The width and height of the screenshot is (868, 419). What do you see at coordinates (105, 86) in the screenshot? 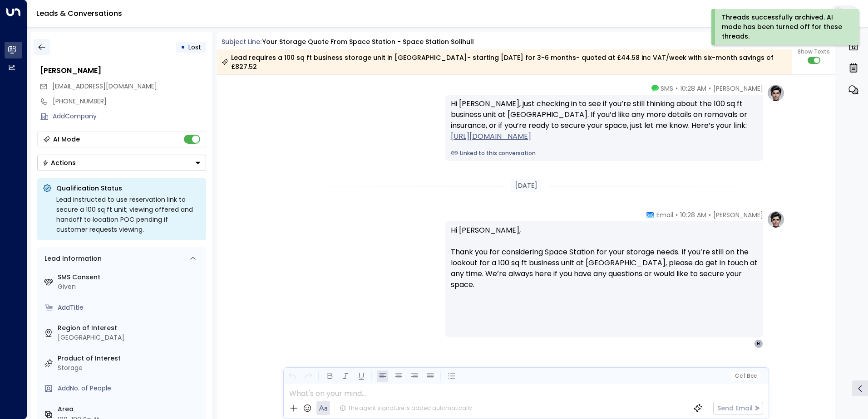
I see `span: hazelandhughproperties@gmail.com` at bounding box center [105, 86].